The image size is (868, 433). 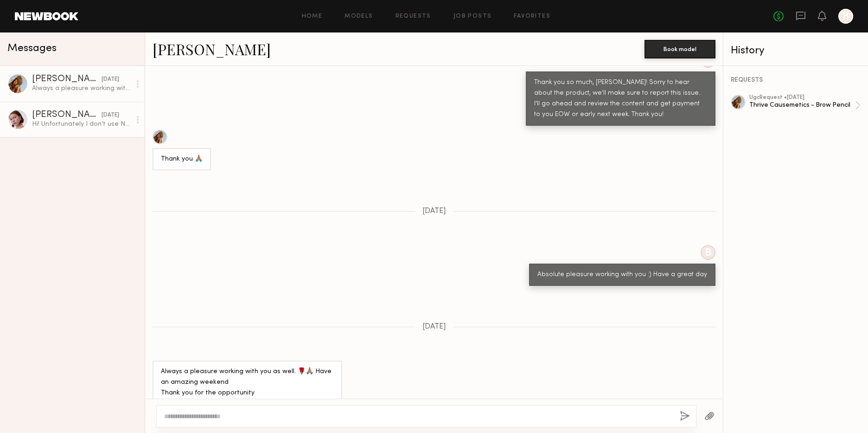 I want to click on a: Requests, so click(x=413, y=16).